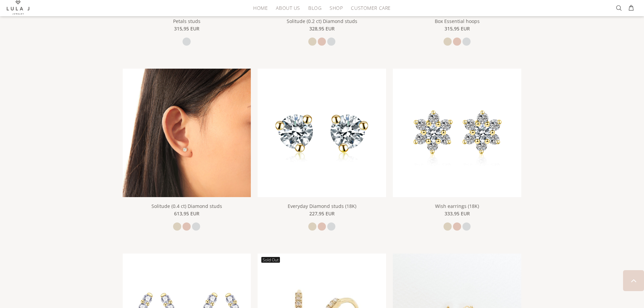  What do you see at coordinates (260, 8) in the screenshot?
I see `a: HOME` at bounding box center [260, 8].